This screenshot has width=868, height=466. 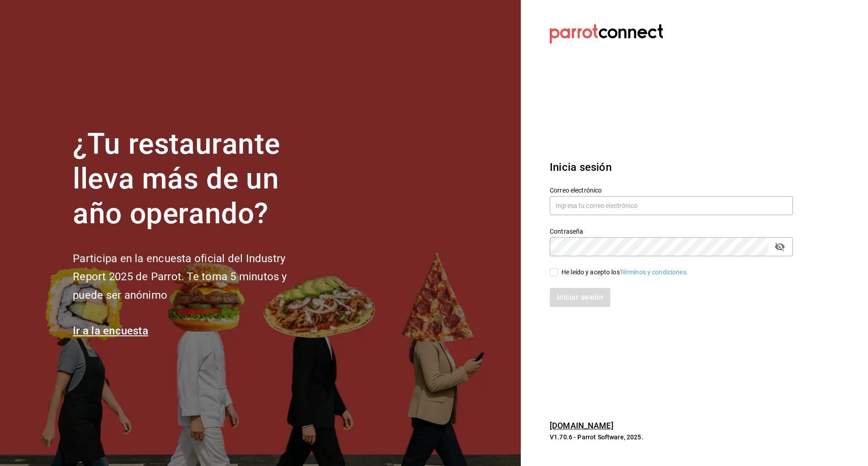 I want to click on h3: Inicia sesión, so click(x=671, y=167).